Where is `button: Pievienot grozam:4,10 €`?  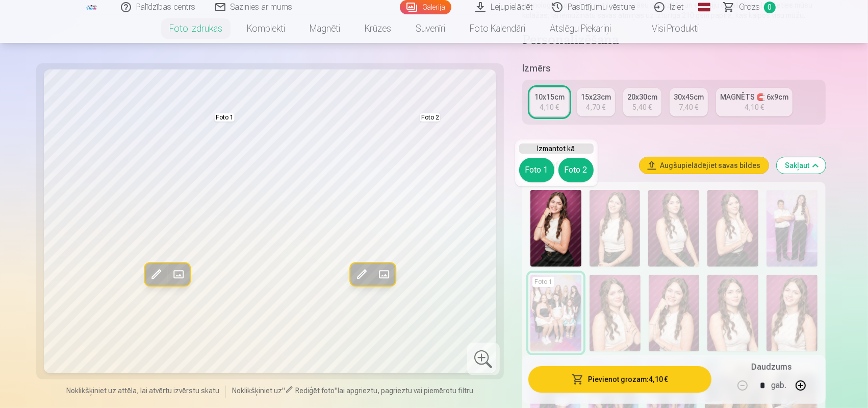
button: Pievienot grozam:4,10 € is located at coordinates (619, 379).